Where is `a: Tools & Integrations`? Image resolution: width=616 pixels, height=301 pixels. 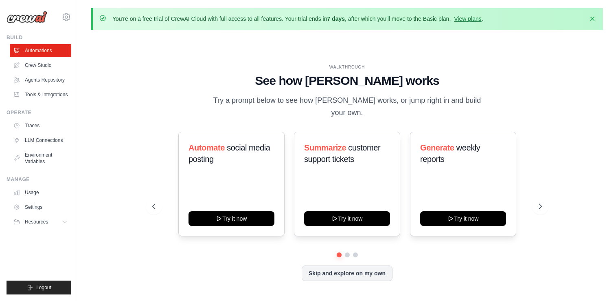 a: Tools & Integrations is located at coordinates (40, 94).